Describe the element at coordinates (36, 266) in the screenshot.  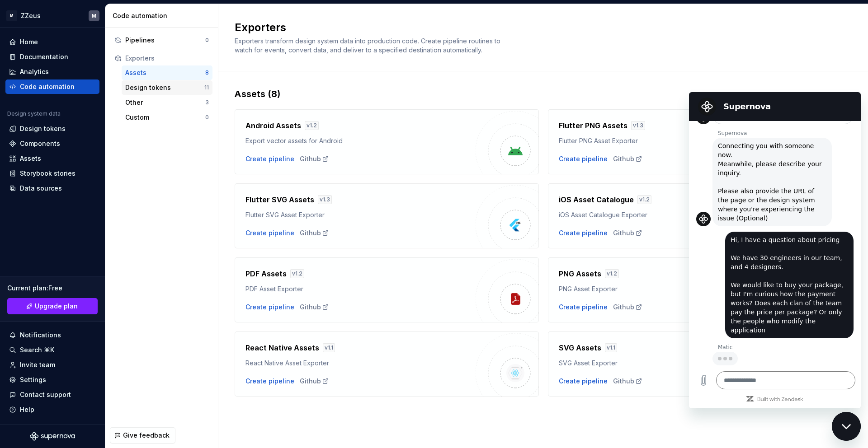
I see `svg: loading` at that location.